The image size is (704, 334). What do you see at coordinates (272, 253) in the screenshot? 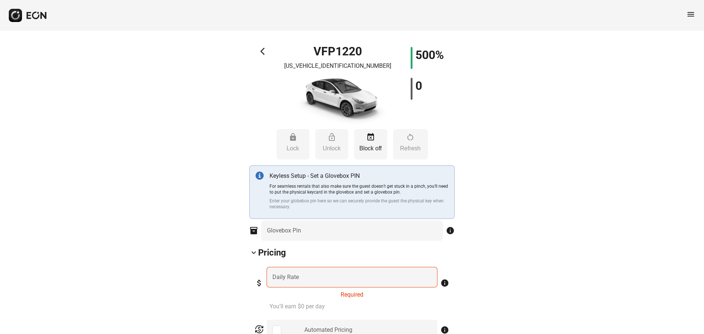
I see `h2: Pricing` at bounding box center [272, 253].